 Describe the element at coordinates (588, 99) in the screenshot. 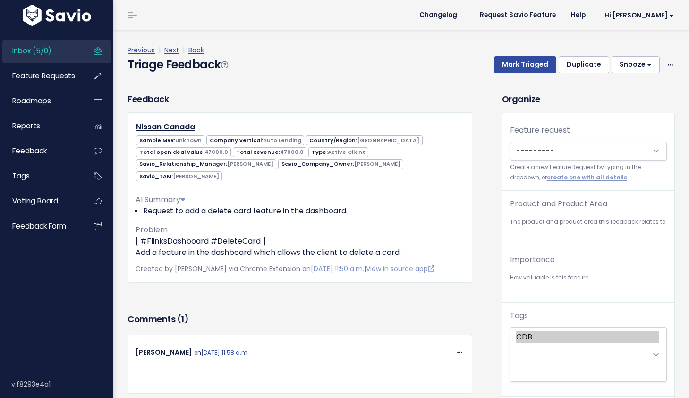

I see `h3: Organize` at that location.